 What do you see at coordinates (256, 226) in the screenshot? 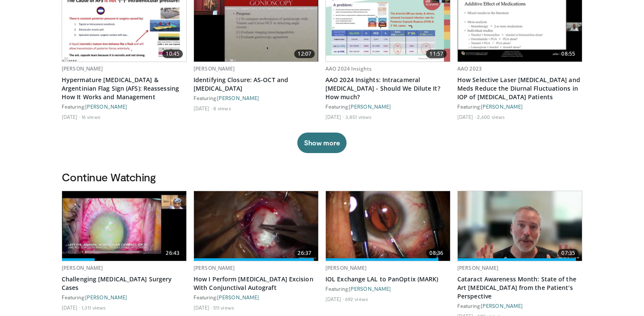
I see `a: 26:37` at bounding box center [256, 226].